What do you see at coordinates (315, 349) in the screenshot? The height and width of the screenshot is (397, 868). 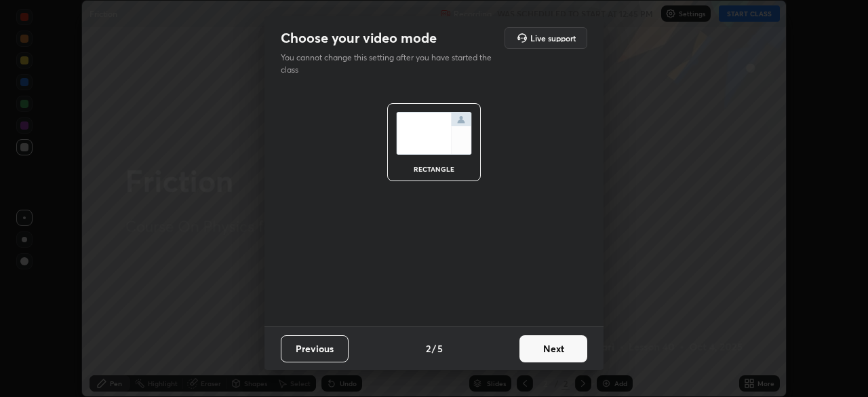 I see `button: Previous` at bounding box center [315, 349].